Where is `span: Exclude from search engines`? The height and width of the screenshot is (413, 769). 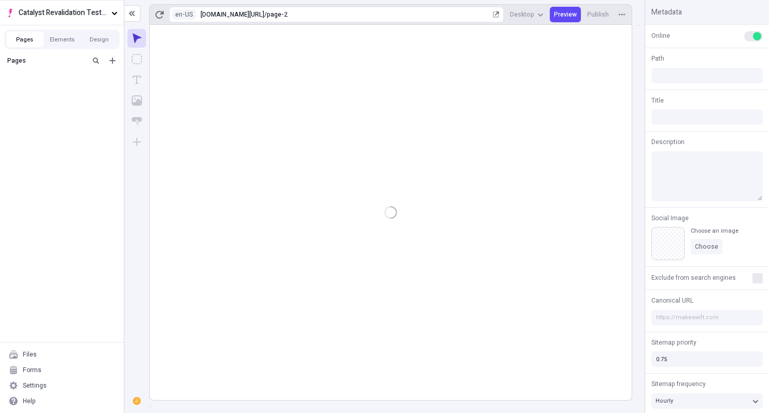
span: Exclude from search engines is located at coordinates (694, 278).